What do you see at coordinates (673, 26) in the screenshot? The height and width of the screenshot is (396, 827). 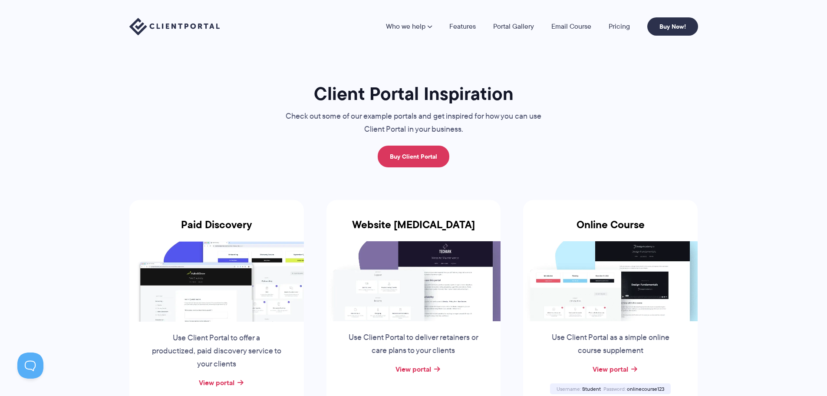 I see `a: Buy Now!` at bounding box center [673, 26].